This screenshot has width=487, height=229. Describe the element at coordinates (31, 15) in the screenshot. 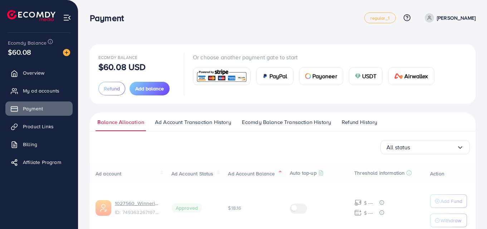

I see `img: logo` at that location.